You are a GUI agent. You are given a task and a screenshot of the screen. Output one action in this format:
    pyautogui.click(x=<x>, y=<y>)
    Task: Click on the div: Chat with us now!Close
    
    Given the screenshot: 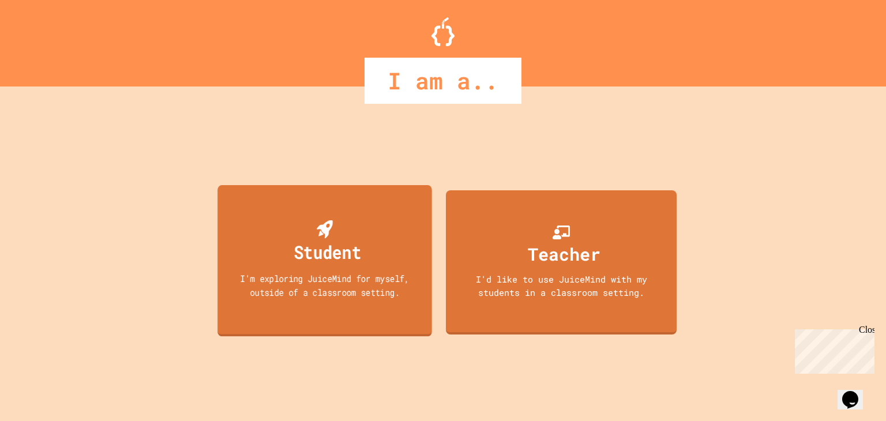 What is the action you would take?
    pyautogui.click(x=42, y=39)
    